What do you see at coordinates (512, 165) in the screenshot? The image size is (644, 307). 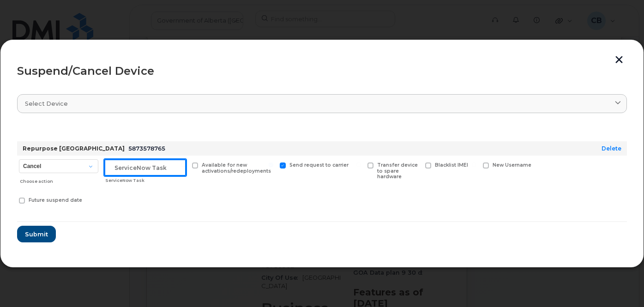 I see `span: New Username` at bounding box center [512, 165].